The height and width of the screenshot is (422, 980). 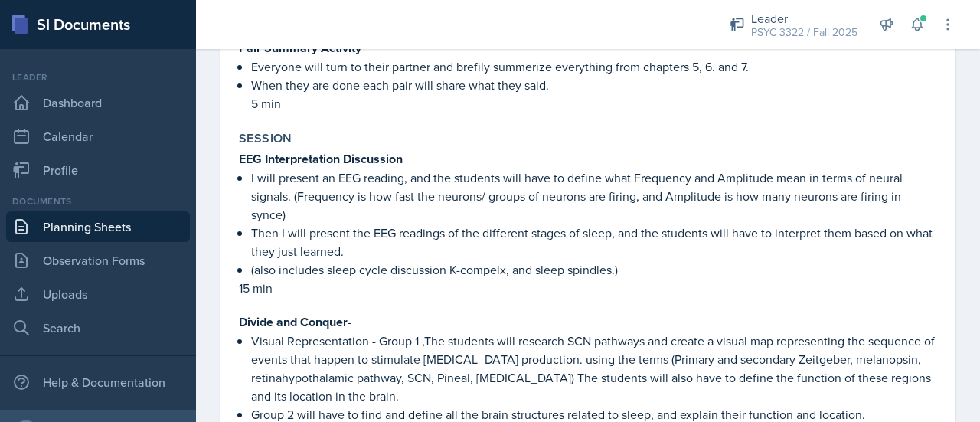 What do you see at coordinates (98, 227) in the screenshot?
I see `a: Planning Sheets` at bounding box center [98, 227].